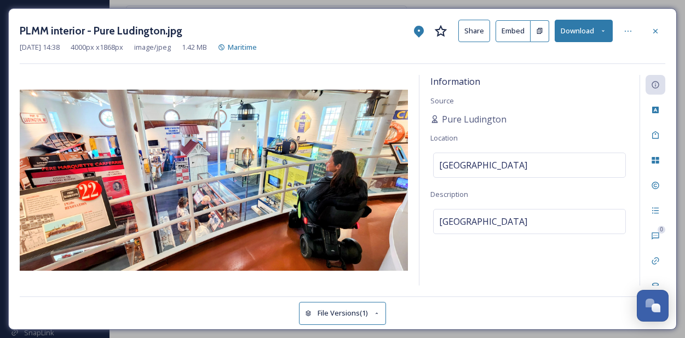 The height and width of the screenshot is (338, 685). Describe the element at coordinates (343, 313) in the screenshot. I see `button: File Versions(1)` at that location.